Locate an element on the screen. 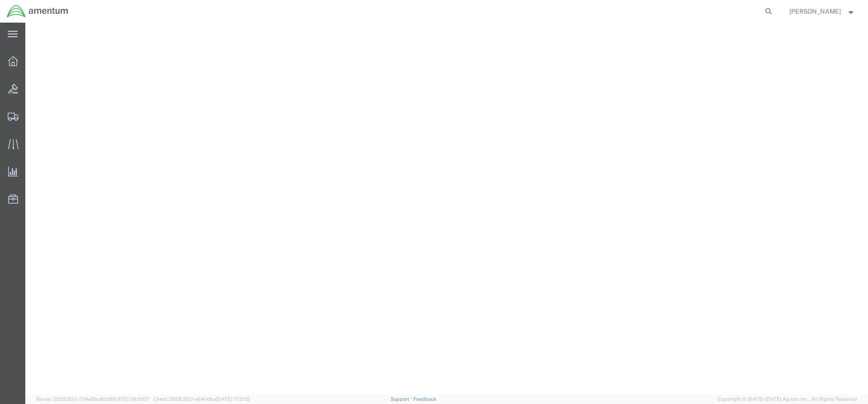 This screenshot has height=404, width=868. a: Feedback is located at coordinates (424, 399).